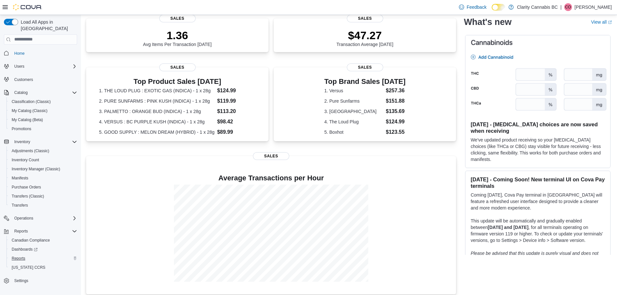 The height and width of the screenshot is (295, 617). Describe the element at coordinates (22, 142) in the screenshot. I see `span: Inventory` at that location.